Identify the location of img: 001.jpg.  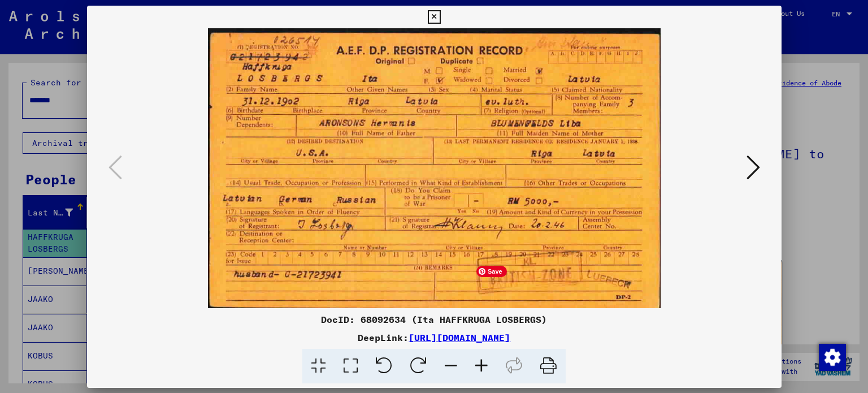
(434, 168).